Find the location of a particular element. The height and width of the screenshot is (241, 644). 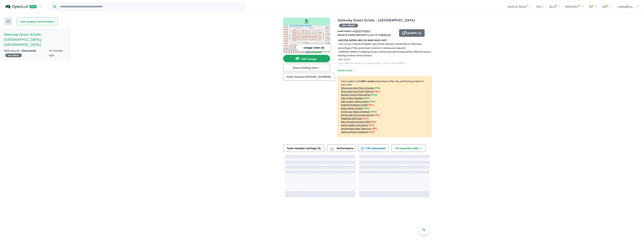

u: Automated buyer follow-up is located at coordinates (356, 128).